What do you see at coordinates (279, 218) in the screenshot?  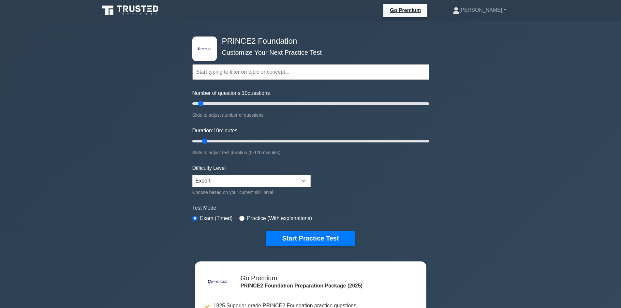 I see `label: Practice (With explanations)` at bounding box center [279, 218].